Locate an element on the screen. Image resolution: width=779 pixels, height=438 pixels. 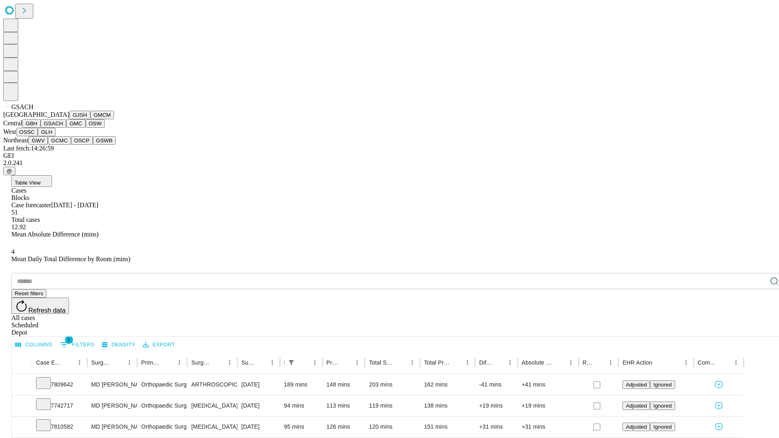
div: 7810582 is located at coordinates (60, 427).